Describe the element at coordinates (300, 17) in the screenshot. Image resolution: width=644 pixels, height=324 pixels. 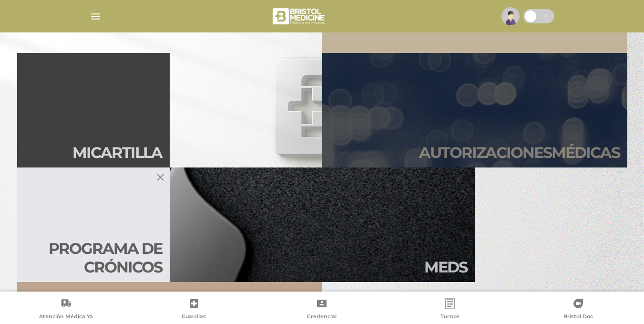
I see `img: bristol-medicine-blanco.png` at that location.